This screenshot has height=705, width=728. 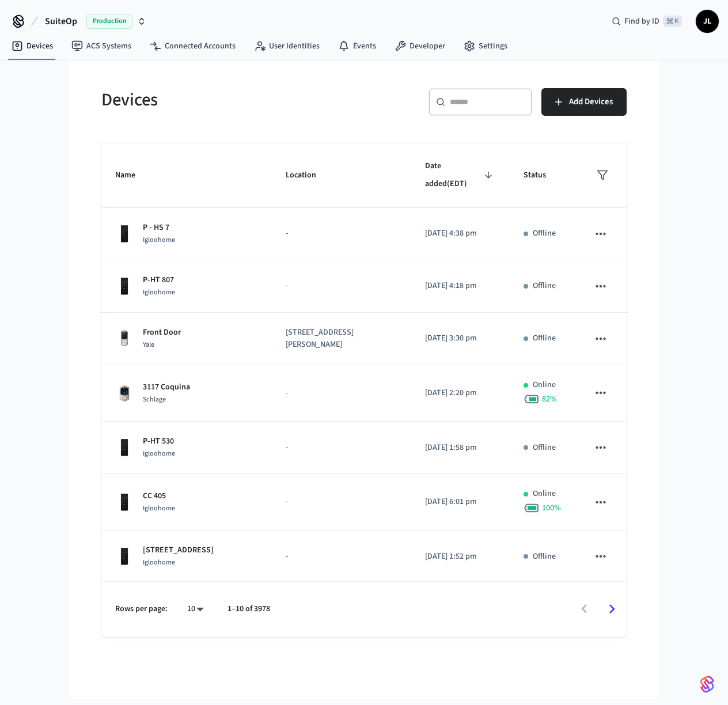 I want to click on img: Yale Assure Touchscreen Wifi Smart Lock, Satin Nickel, Front, so click(x=124, y=339).